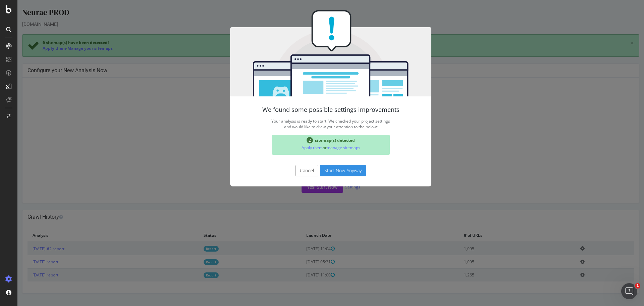 The width and height of the screenshot is (644, 306). I want to click on p: Your analysis is ready to start. We checked your project settings and would like to draw your att..., so click(313, 124).